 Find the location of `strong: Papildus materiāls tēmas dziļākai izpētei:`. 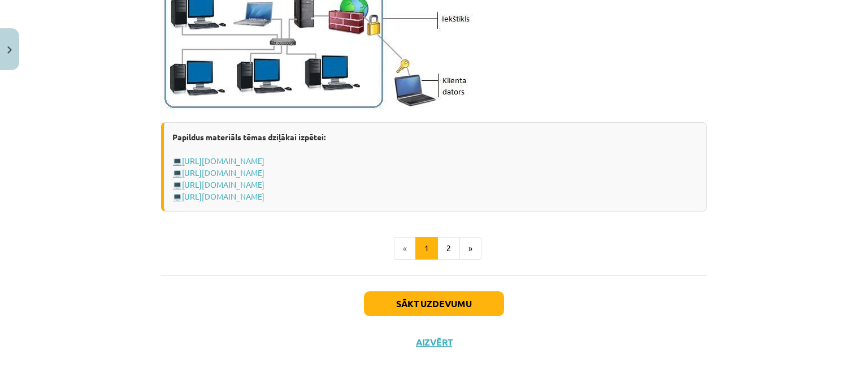

strong: Papildus materiāls tēmas dziļākai izpētei: is located at coordinates (248, 137).